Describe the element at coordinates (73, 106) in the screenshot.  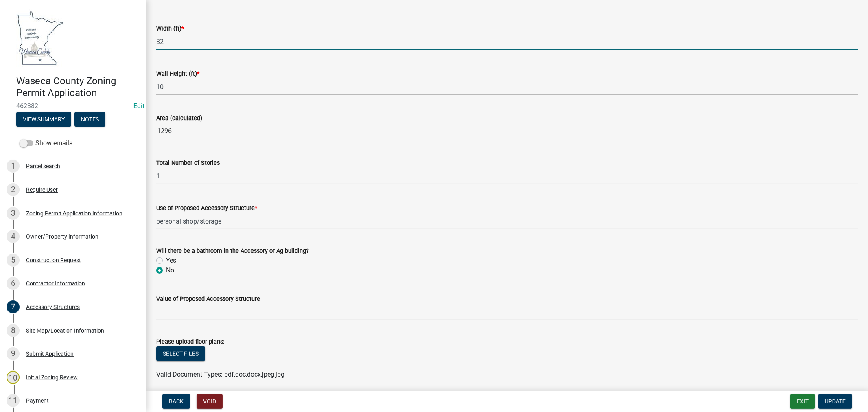
I see `span: 462382` at that location.